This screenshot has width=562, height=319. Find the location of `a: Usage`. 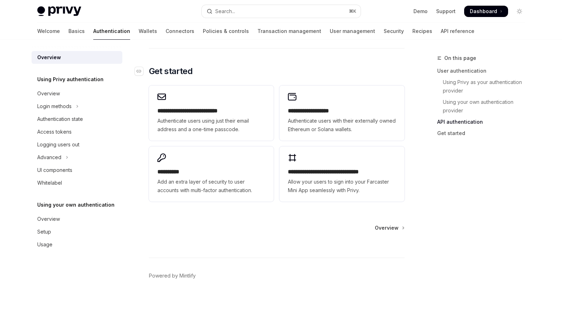

a: Usage is located at coordinates (77, 245).